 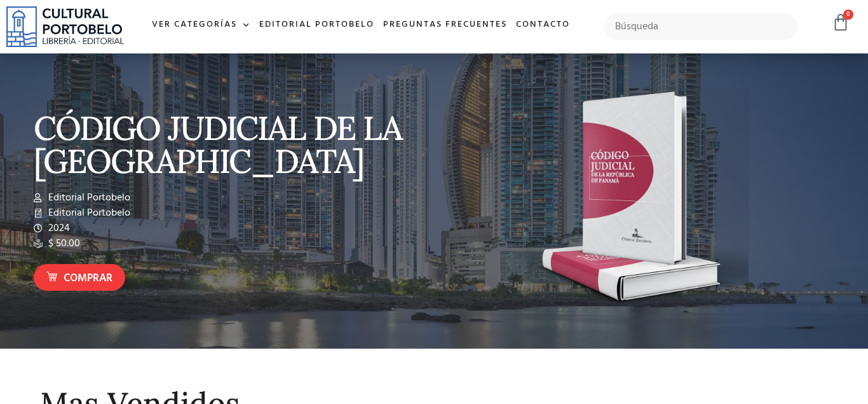 What do you see at coordinates (62, 244) in the screenshot?
I see `span: $ 50.00` at bounding box center [62, 244].